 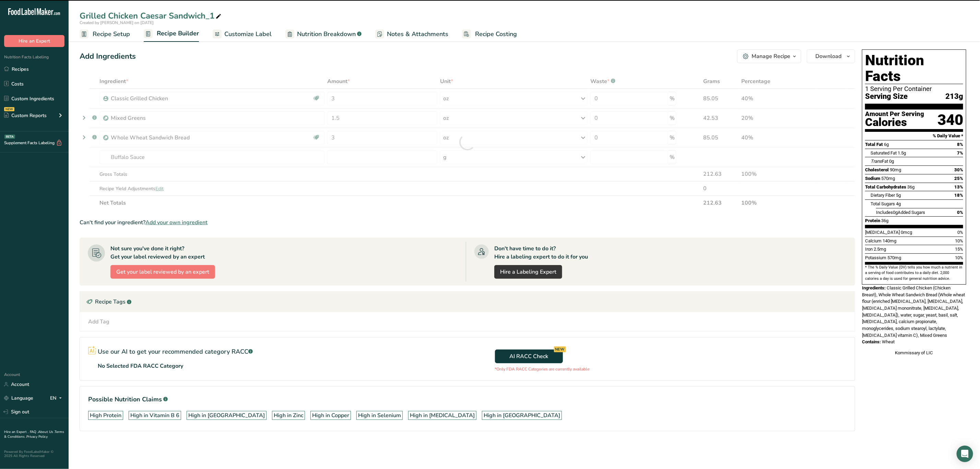 I want to click on div: High in Zinc, so click(x=288, y=415).